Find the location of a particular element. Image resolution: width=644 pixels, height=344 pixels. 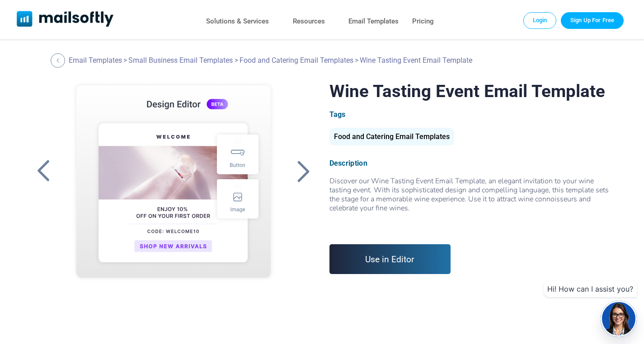

span: Discover our Wine Tasting Event Email Template, an elegant invitation to your wine tasting event.... is located at coordinates (470, 199).